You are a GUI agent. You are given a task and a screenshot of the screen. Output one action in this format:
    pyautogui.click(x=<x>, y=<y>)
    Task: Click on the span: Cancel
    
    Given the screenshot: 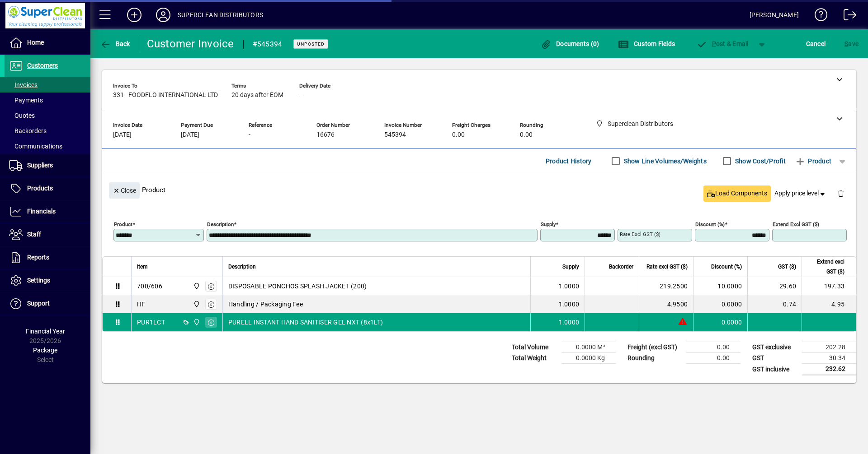 What is the action you would take?
    pyautogui.click(x=816, y=44)
    